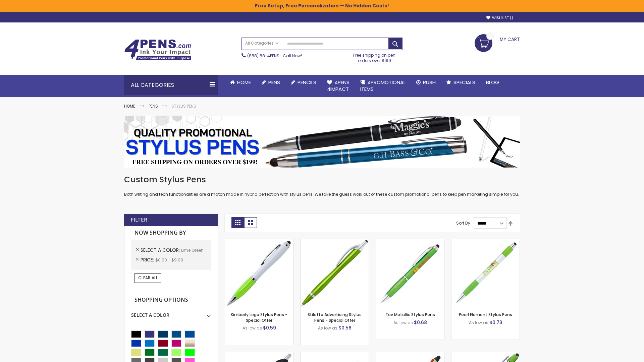 The width and height of the screenshot is (644, 362). I want to click on img: Stiletto Advertising Stylus Pens-Lime Green, so click(335, 273).